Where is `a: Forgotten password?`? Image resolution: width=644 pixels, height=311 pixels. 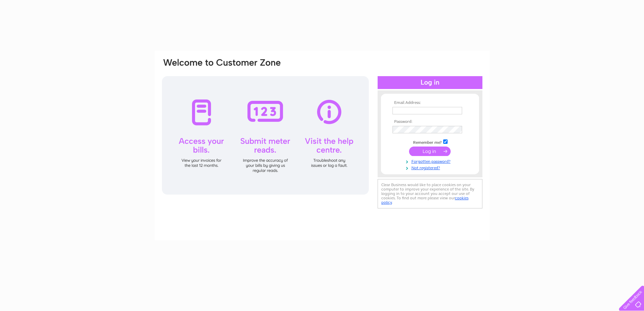 a: Forgotten password? is located at coordinates (431, 161).